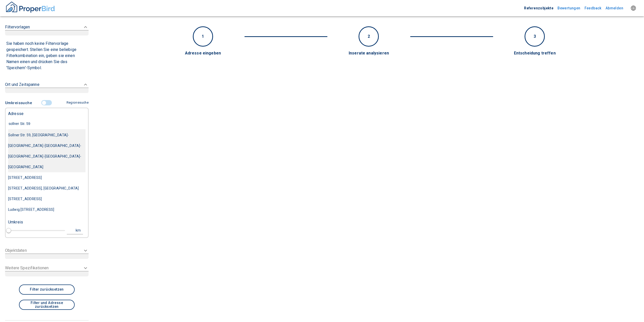  Describe the element at coordinates (47, 87) in the screenshot. I see `div: Ort und Zeitspanne` at that location.